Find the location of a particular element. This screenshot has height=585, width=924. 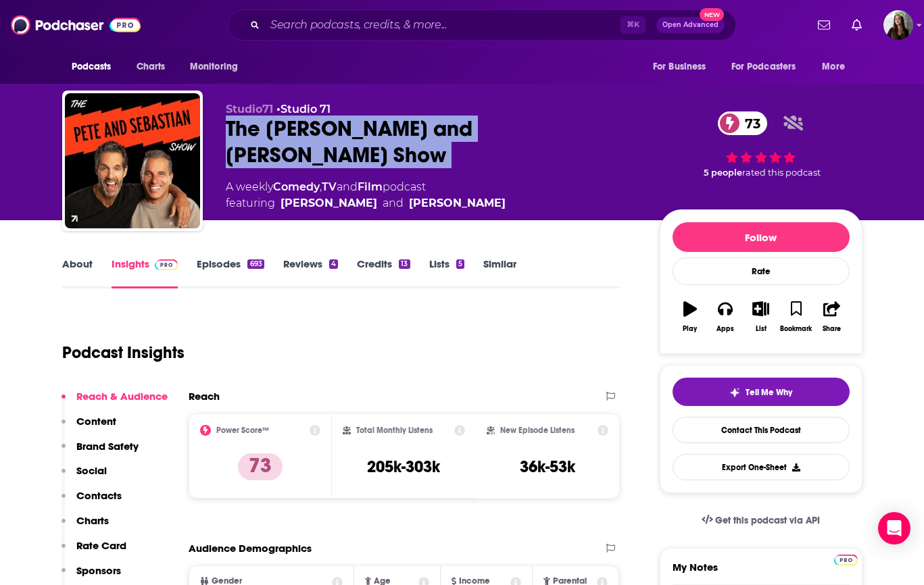

div: 4 is located at coordinates (333, 264).